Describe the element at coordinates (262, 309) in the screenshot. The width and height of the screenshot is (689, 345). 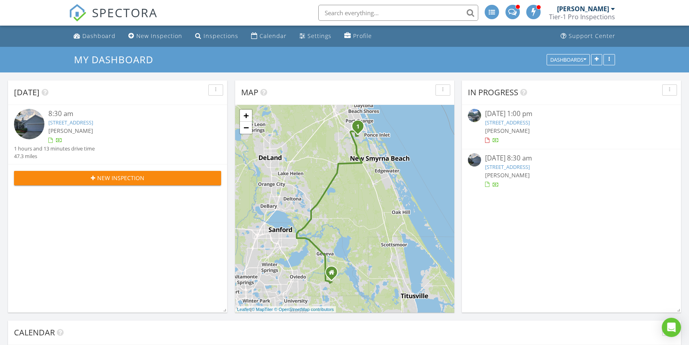
I see `a: © MapTiler` at that location.